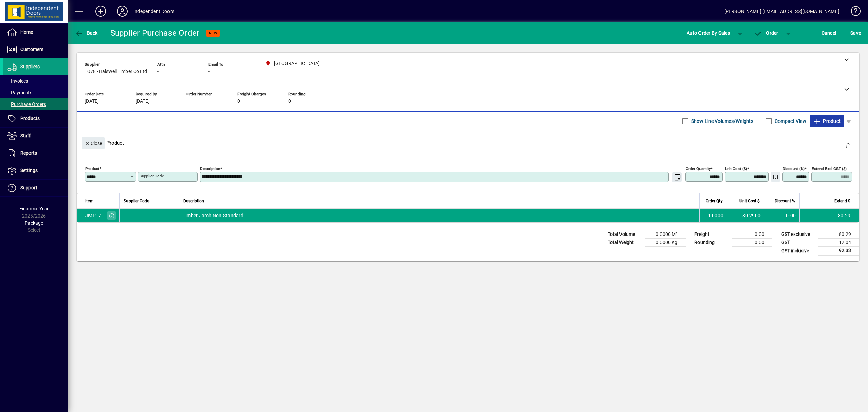 The image size is (868, 412). I want to click on span: Reports, so click(29, 153).